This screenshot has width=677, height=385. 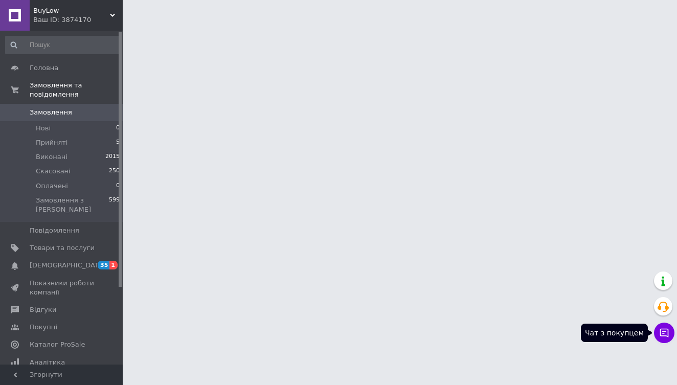 I want to click on span: Прийняті, so click(x=52, y=143).